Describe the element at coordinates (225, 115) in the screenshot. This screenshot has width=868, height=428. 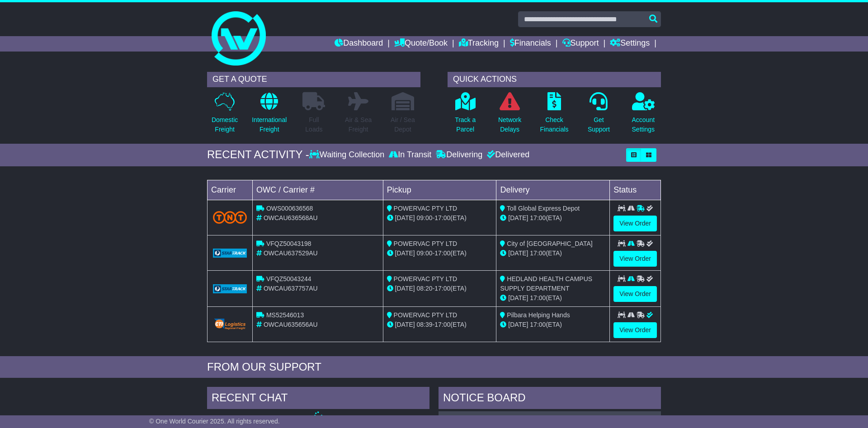
I see `a: DomesticFreight` at that location.